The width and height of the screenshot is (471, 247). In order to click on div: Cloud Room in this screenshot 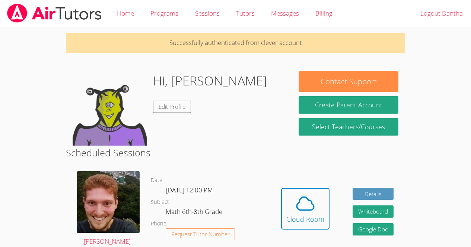, I will do `click(305, 219)`.